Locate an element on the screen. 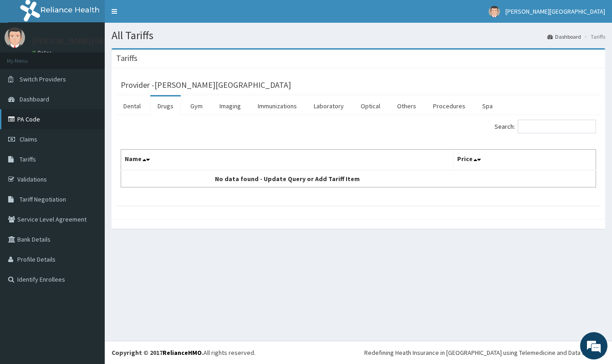 This screenshot has height=364, width=612. a: Online is located at coordinates (43, 53).